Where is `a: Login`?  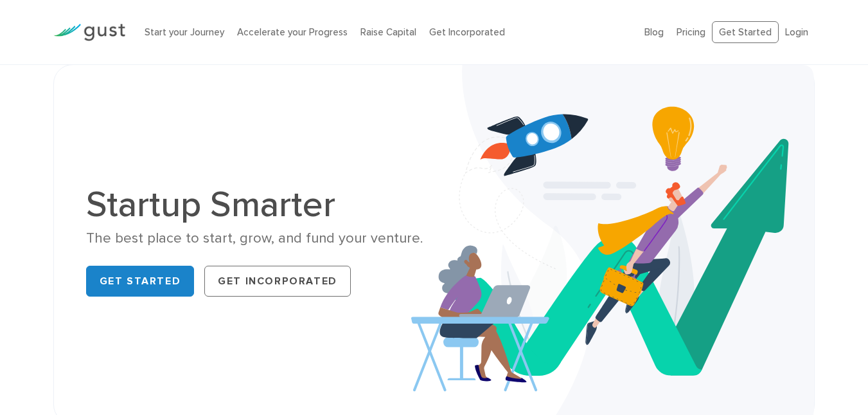
a: Login is located at coordinates (797, 32).